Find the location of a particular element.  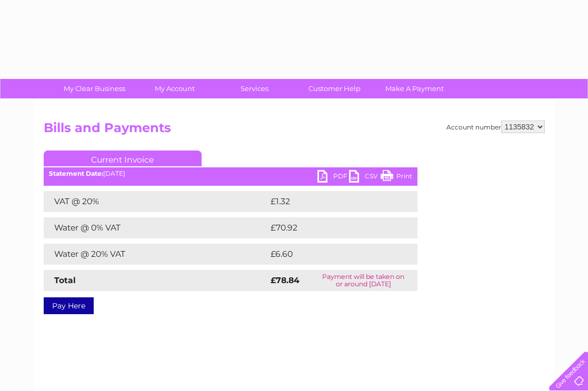

a: Services is located at coordinates (254, 88).